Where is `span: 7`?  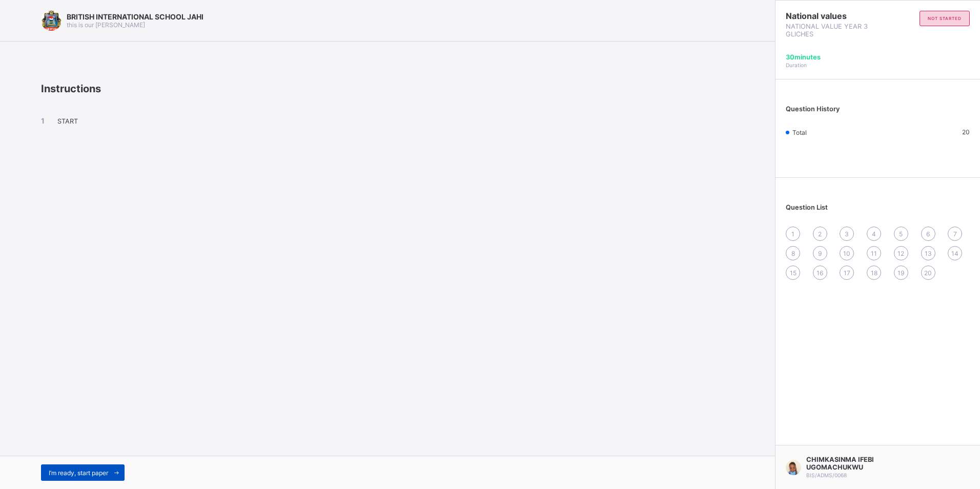
span: 7 is located at coordinates (955, 234).